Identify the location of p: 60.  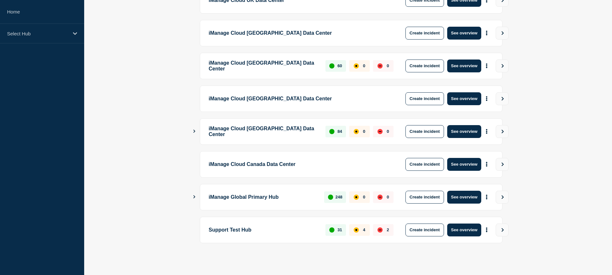
(340, 66).